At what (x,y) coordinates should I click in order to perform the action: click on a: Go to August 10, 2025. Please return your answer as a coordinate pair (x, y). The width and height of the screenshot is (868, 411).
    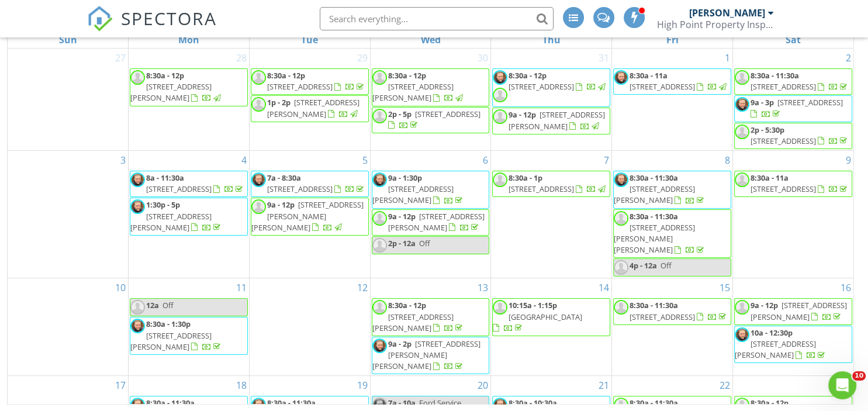
    Looking at the image, I should click on (121, 288).